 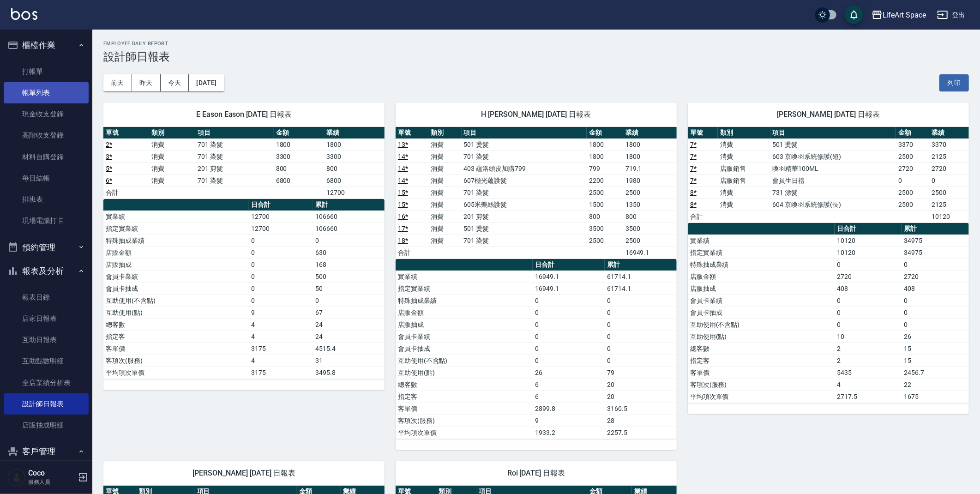 I want to click on a: 設計師日報表, so click(x=46, y=404).